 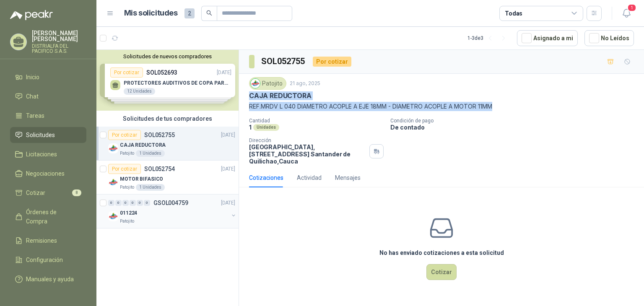 What do you see at coordinates (48, 217) in the screenshot?
I see `a: Órdenes de Compra` at bounding box center [48, 217].